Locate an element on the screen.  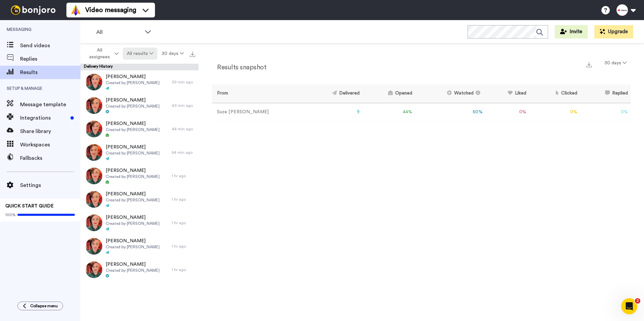
img: 90a71114-3bec-4451-a2b5-69c97fb59f6a-thumb.jpg is located at coordinates (93, 129).